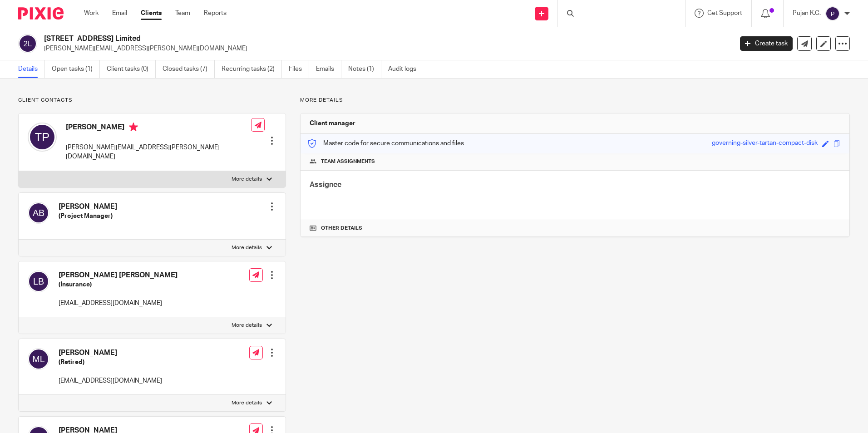 The height and width of the screenshot is (433, 868). Describe the element at coordinates (764, 143) in the screenshot. I see `div: governing-silver-tartan-compact-disk` at that location.